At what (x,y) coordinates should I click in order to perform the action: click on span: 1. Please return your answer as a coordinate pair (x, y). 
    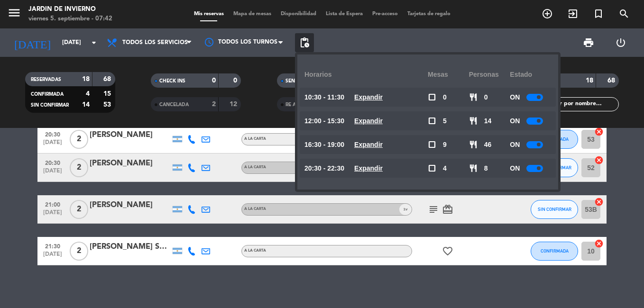
    Looking at the image, I should click on (404, 209).